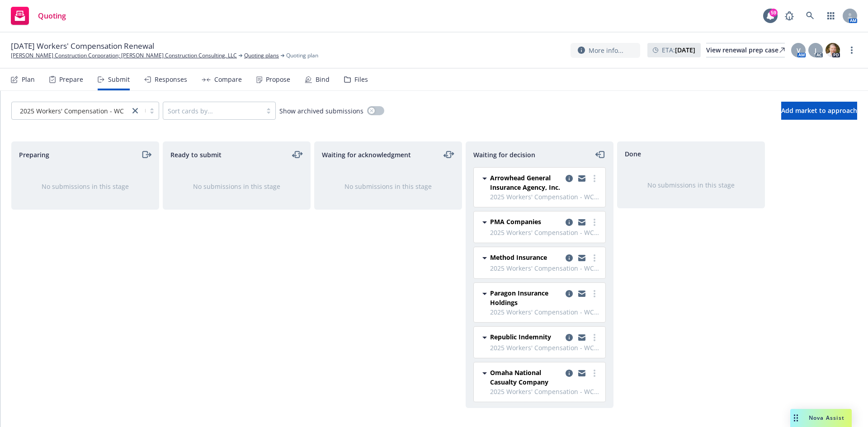 Image resolution: width=868 pixels, height=427 pixels. Describe the element at coordinates (323, 80) in the screenshot. I see `div: Bind` at that location.